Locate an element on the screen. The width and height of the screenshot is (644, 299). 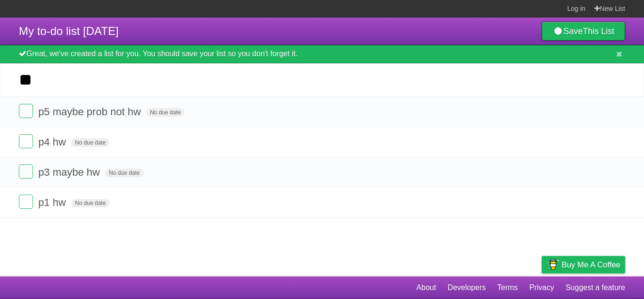
span: p4 hw is located at coordinates (53, 142).